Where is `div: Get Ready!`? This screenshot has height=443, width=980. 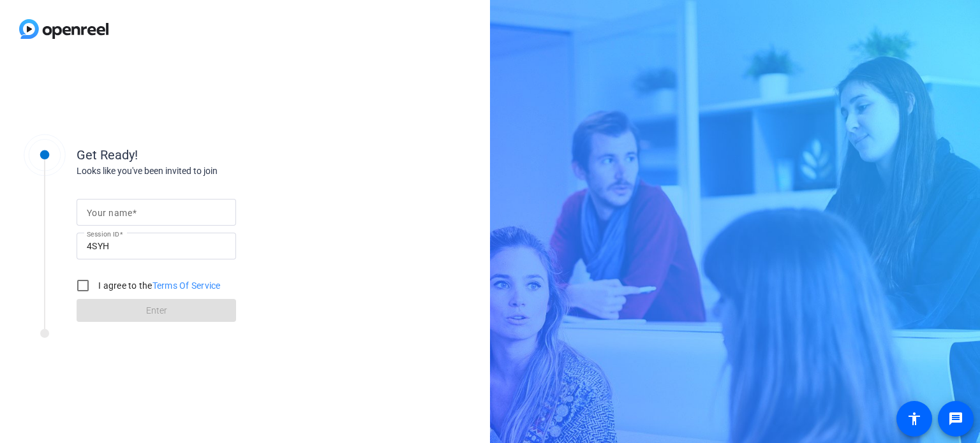
div: Get Ready! is located at coordinates (204, 155).